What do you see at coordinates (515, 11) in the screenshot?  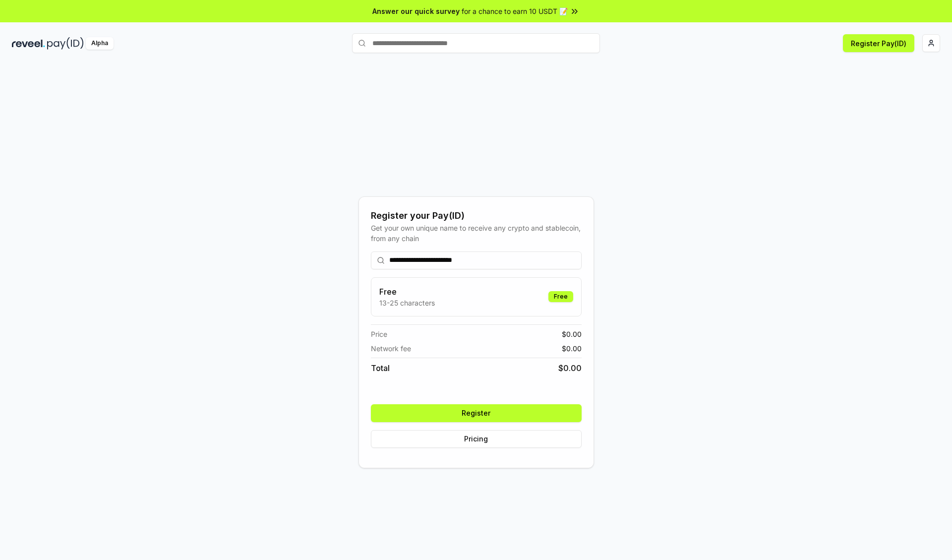 I see `span: for a chance to earn 10 USDT 📝` at bounding box center [515, 11].